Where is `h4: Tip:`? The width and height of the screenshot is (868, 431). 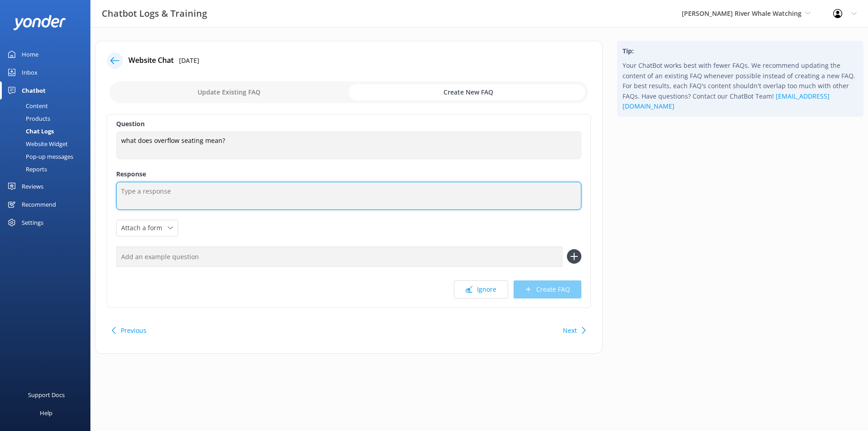
h4: Tip: is located at coordinates (740, 52).